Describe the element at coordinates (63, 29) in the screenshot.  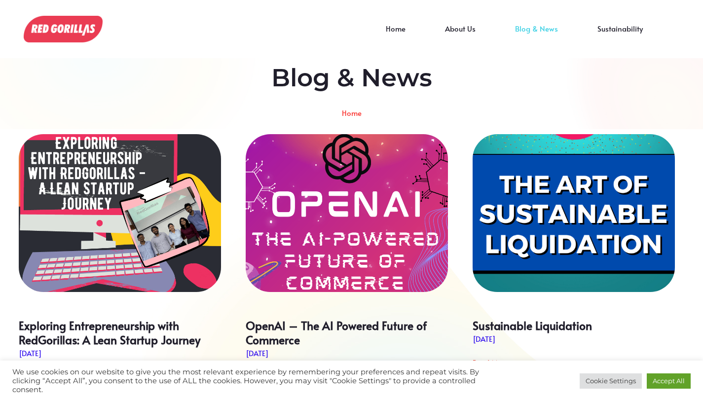
I see `img: Blog Posts` at that location.